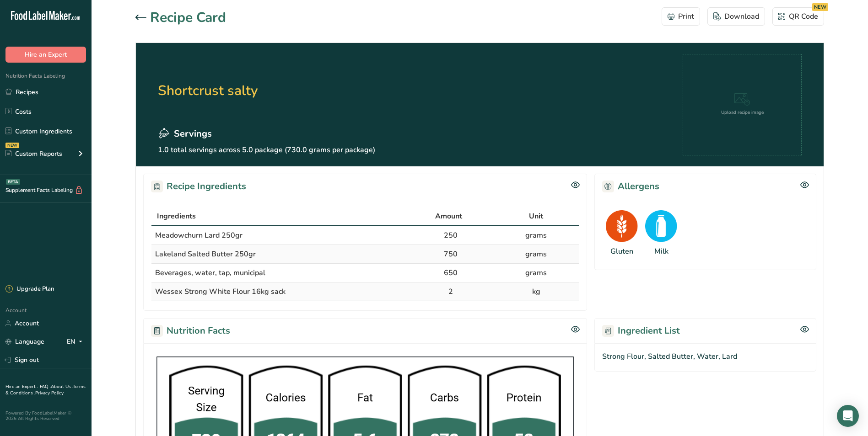 The image size is (868, 436). Describe the element at coordinates (198, 235) in the screenshot. I see `span: Meadowchurn Lard 250gr` at that location.